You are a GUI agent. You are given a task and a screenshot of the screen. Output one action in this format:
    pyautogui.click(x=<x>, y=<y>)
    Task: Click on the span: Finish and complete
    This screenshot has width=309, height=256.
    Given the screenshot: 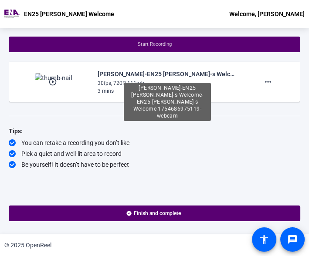 What is the action you would take?
    pyautogui.click(x=157, y=214)
    